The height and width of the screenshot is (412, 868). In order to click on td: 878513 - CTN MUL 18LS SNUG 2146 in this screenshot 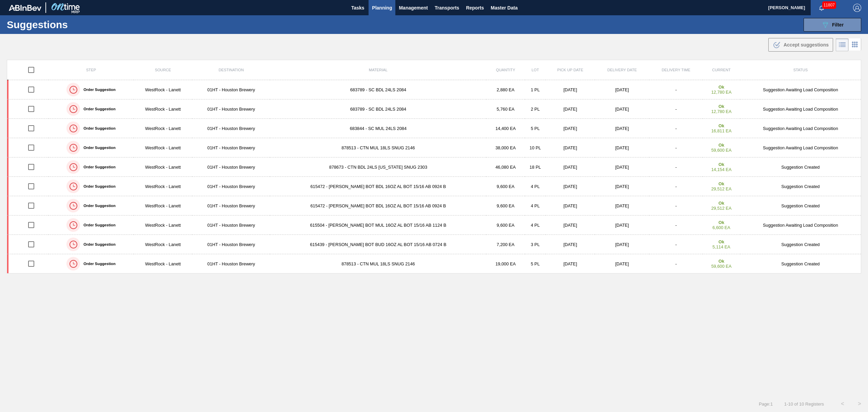, I will do `click(378, 148)`.